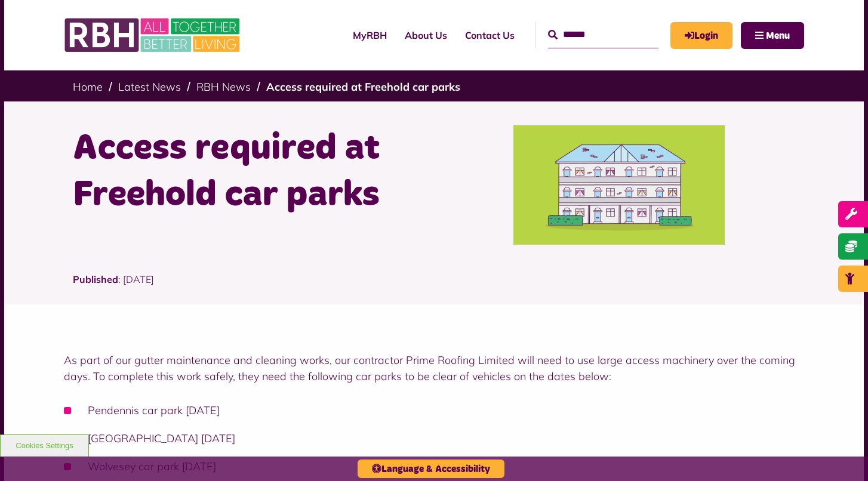 Image resolution: width=868 pixels, height=481 pixels. What do you see at coordinates (778, 36) in the screenshot?
I see `span: Menu` at bounding box center [778, 36].